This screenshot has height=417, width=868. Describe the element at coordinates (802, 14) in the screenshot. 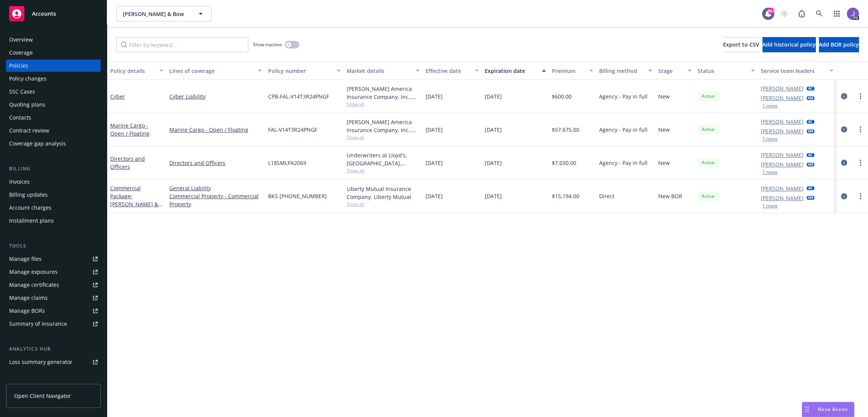

I see `a: Report a Bug` at that location.